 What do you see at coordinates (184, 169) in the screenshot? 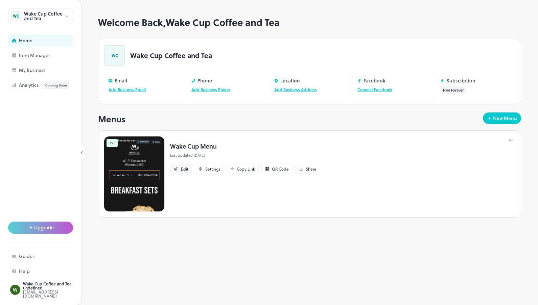
I see `div: Edit` at bounding box center [184, 169].